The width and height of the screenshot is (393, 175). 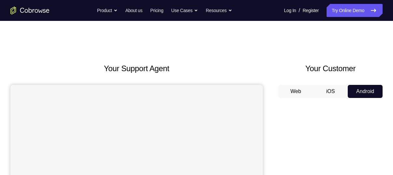 What do you see at coordinates (330, 91) in the screenshot?
I see `button: iOS` at bounding box center [330, 91].